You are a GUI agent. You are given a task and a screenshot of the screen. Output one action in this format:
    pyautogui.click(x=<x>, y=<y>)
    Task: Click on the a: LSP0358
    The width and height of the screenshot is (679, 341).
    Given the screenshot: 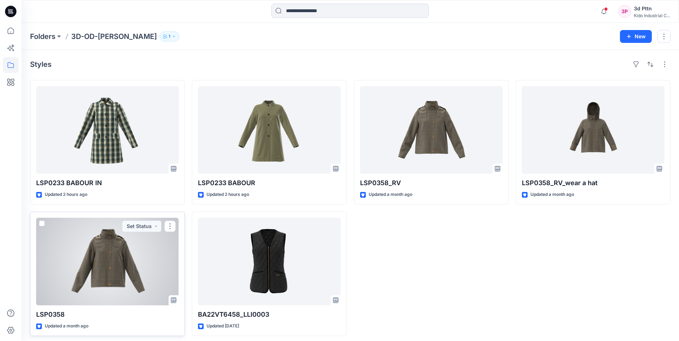 What is the action you would take?
    pyautogui.click(x=107, y=261)
    